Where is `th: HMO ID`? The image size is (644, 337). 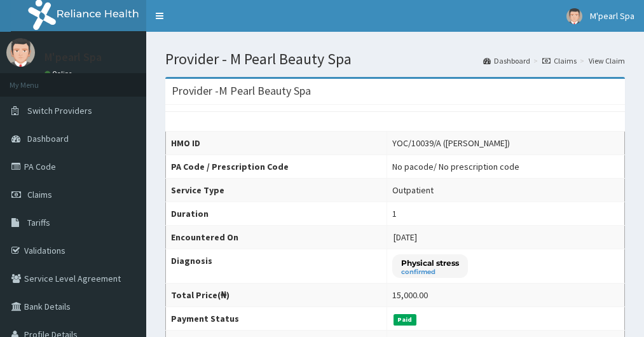 th: HMO ID is located at coordinates (277, 143).